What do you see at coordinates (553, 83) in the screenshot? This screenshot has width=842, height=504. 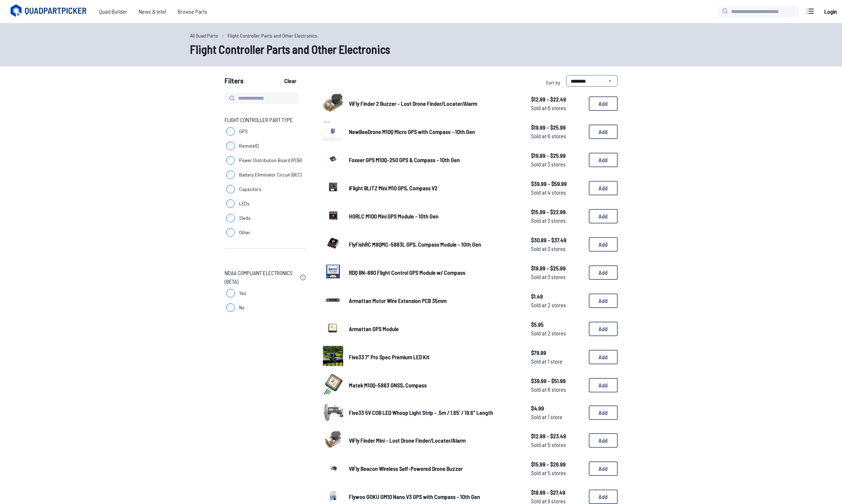 I see `span: Sort by` at bounding box center [553, 83].